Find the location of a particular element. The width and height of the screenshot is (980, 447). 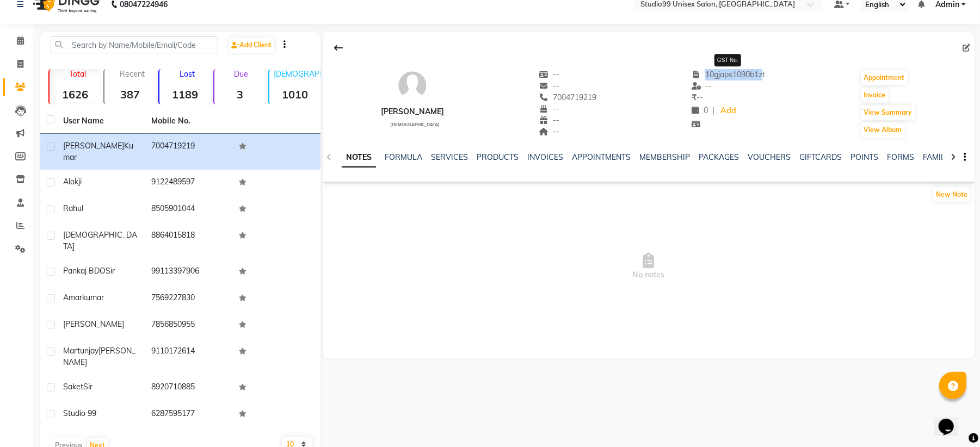

a: GIFTCARDS is located at coordinates (820, 157).